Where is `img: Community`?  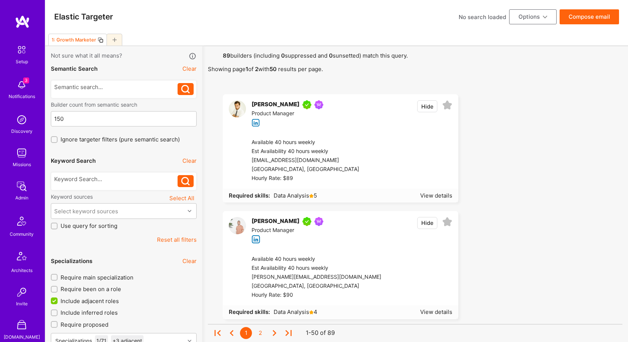
img: Community is located at coordinates (22, 221).